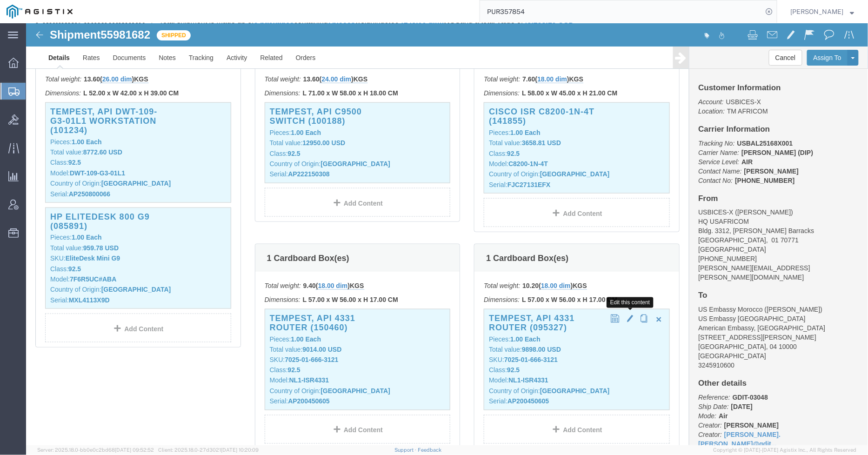 This screenshot has width=868, height=455. I want to click on span: Andrew Wacyra, so click(817, 12).